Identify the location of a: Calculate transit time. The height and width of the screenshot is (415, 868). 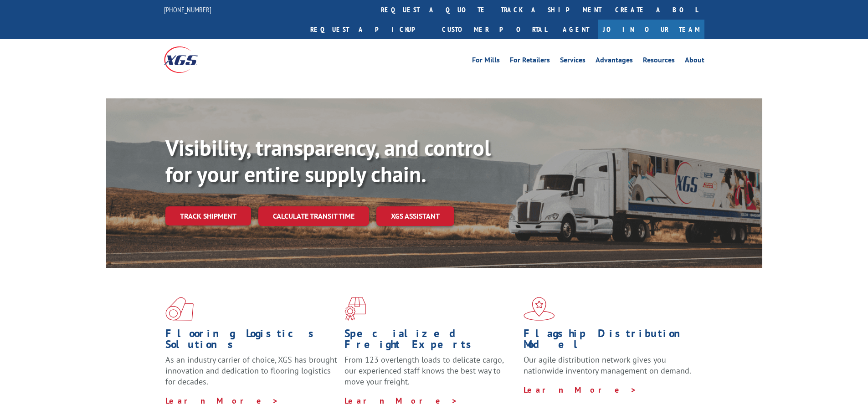
(313, 215).